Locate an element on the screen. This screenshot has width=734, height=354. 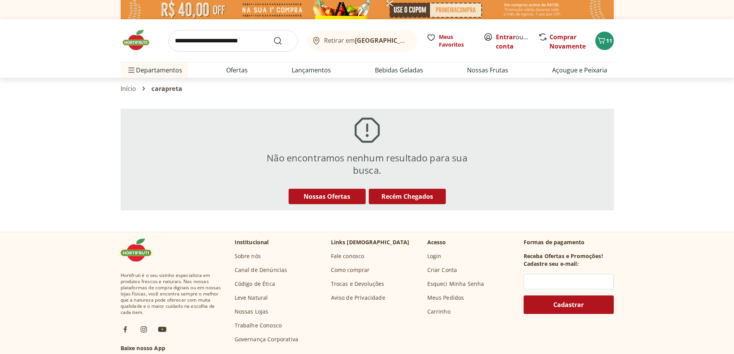
span: Cadastrar is located at coordinates (568, 305).